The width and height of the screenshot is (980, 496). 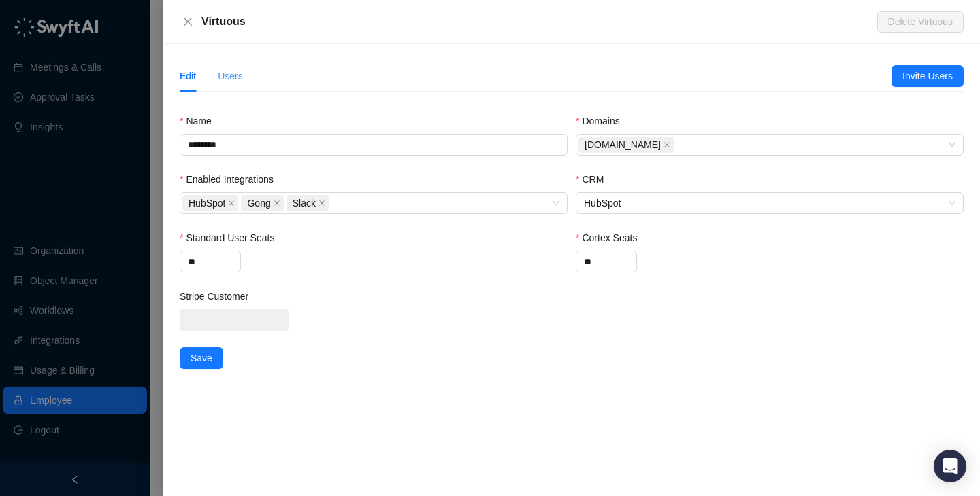 What do you see at coordinates (610, 238) in the screenshot?
I see `label: Cortex Seats` at bounding box center [610, 238].